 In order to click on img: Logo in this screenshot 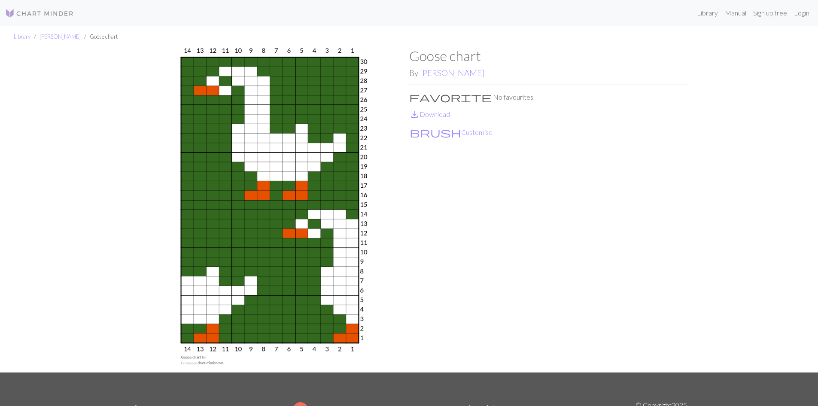, I will do `click(40, 13)`.